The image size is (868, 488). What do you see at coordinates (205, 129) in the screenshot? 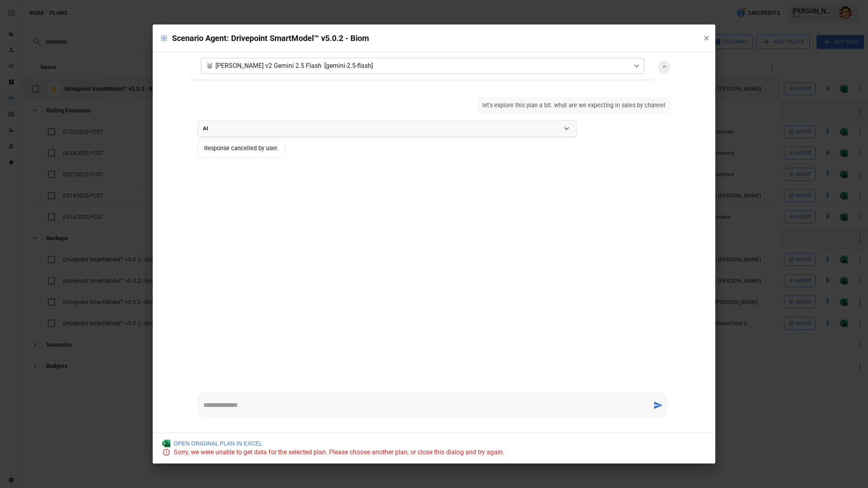
I see `p: AI` at bounding box center [205, 129].